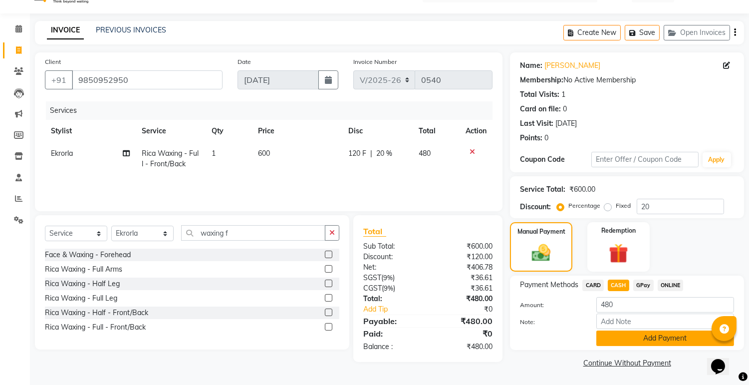 This screenshot has width=749, height=385. What do you see at coordinates (59, 80) in the screenshot?
I see `button: +91` at bounding box center [59, 80].